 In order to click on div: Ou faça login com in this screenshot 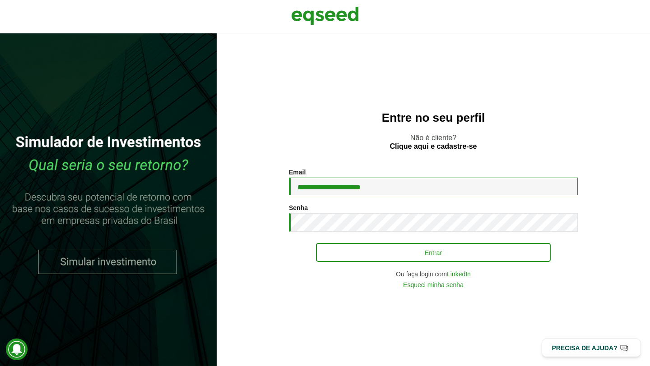, I will do `click(433, 274)`.